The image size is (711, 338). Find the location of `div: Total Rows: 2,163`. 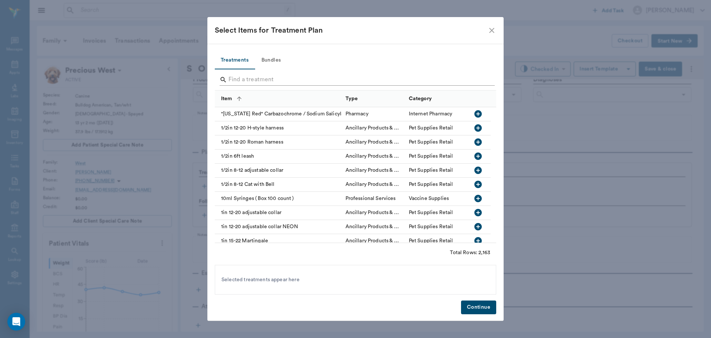

div: Total Rows: 2,163 is located at coordinates (470, 252).